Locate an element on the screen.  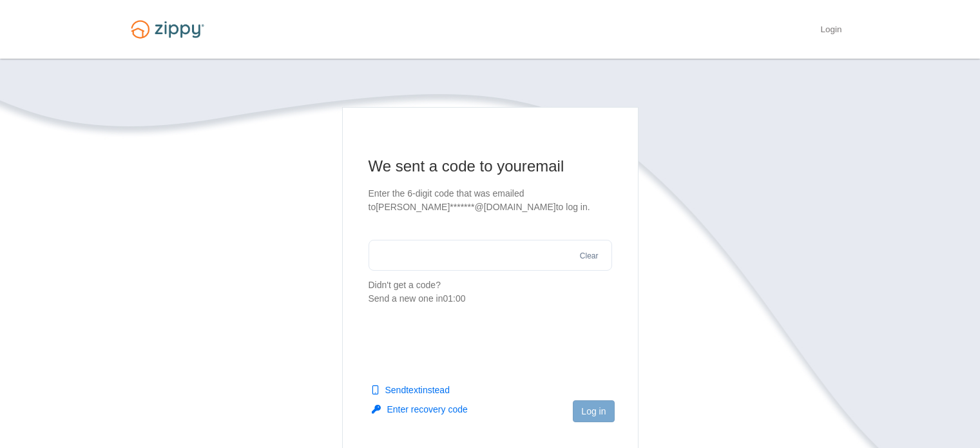
a: Login is located at coordinates (831, 31).